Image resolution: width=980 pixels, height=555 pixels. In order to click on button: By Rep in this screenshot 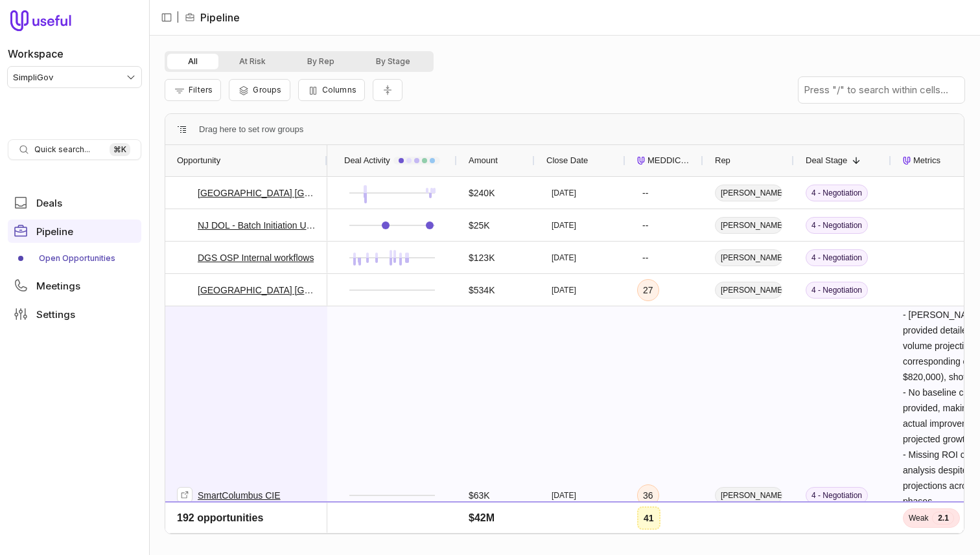, I will do `click(321, 61)`.